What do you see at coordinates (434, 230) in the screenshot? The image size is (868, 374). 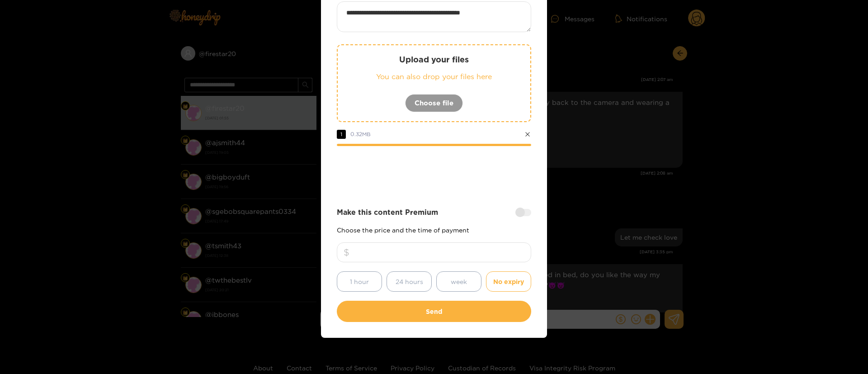 I see `p: Choose the price and the time of payment` at bounding box center [434, 230].